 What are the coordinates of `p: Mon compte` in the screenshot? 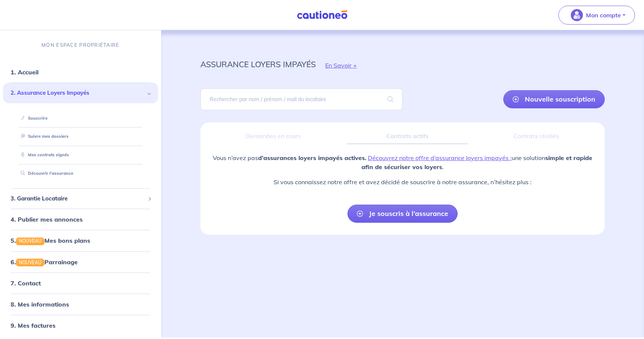 It's located at (603, 15).